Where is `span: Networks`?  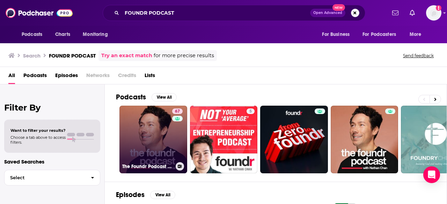
span: Networks is located at coordinates (98, 77).